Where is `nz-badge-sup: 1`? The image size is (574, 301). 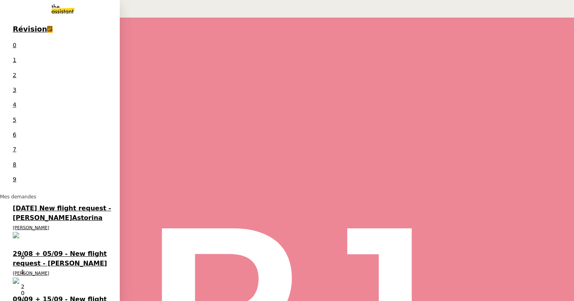
nz-badge-sup: 1 is located at coordinates (63, 112).